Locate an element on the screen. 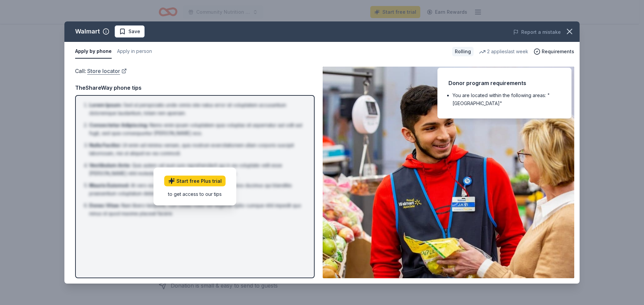  div: Call : is located at coordinates (195, 71).